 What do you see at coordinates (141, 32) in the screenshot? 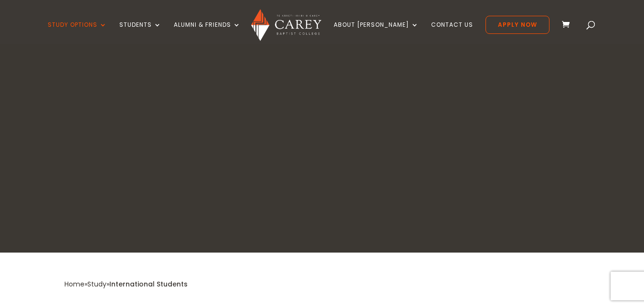
I see `a: Students` at bounding box center [141, 32].